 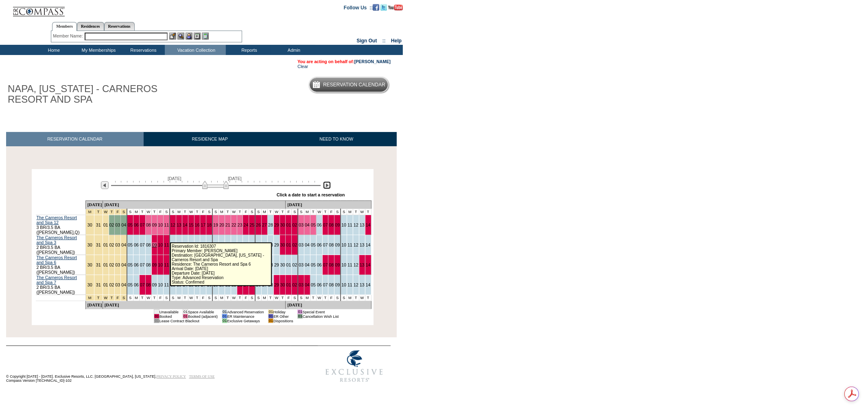 What do you see at coordinates (311, 195) in the screenshot?
I see `div: Click a date to start a reservation` at bounding box center [311, 195].